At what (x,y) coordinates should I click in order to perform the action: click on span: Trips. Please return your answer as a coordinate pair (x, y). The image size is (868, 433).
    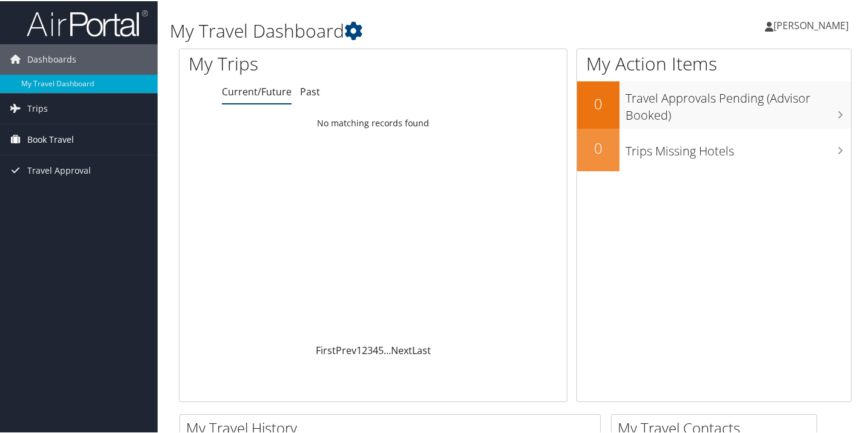
    Looking at the image, I should click on (38, 107).